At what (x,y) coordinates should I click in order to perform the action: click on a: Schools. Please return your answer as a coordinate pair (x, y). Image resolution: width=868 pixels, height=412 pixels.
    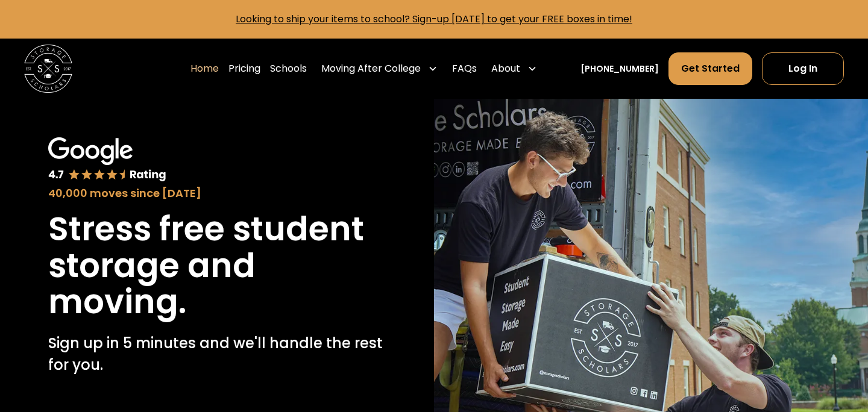
    Looking at the image, I should click on (288, 68).